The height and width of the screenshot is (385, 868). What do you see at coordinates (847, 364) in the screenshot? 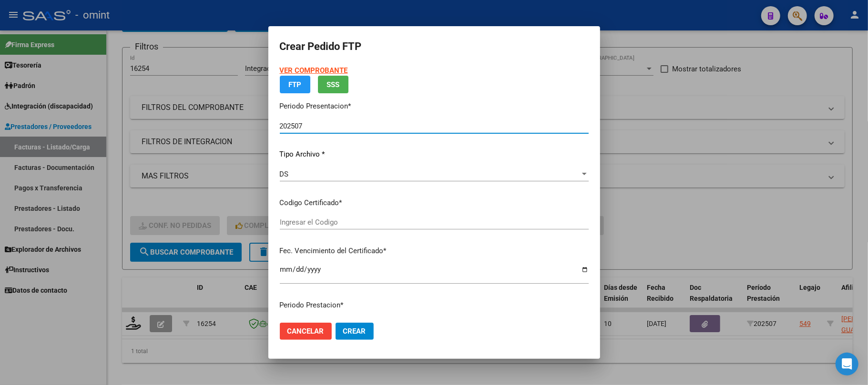
I see `div: Open Intercom Messenger` at bounding box center [847, 364].